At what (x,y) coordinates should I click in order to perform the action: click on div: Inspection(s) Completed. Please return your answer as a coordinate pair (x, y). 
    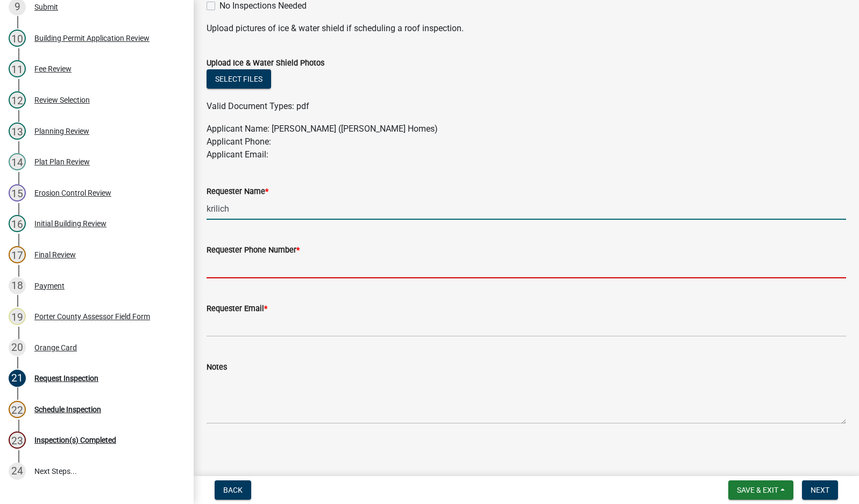
    Looking at the image, I should click on (76, 440).